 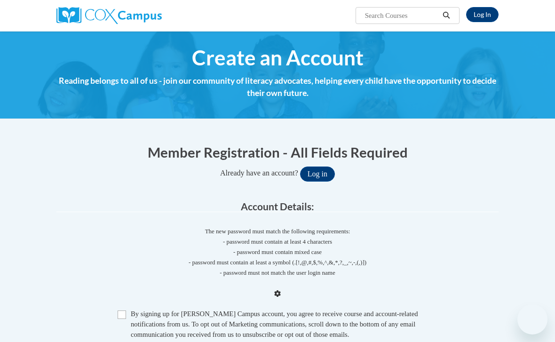 What do you see at coordinates (482, 15) in the screenshot?
I see `a: Log In` at bounding box center [482, 15].